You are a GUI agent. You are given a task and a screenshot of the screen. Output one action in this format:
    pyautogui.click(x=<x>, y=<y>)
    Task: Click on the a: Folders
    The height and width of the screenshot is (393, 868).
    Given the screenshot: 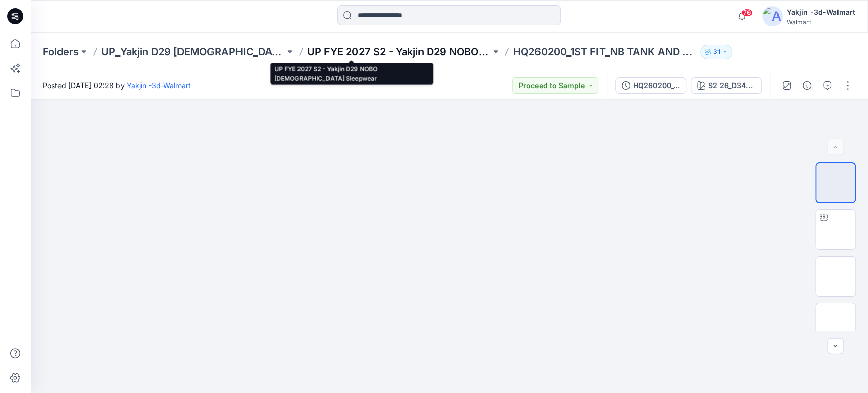 What is the action you would take?
    pyautogui.click(x=60, y=52)
    